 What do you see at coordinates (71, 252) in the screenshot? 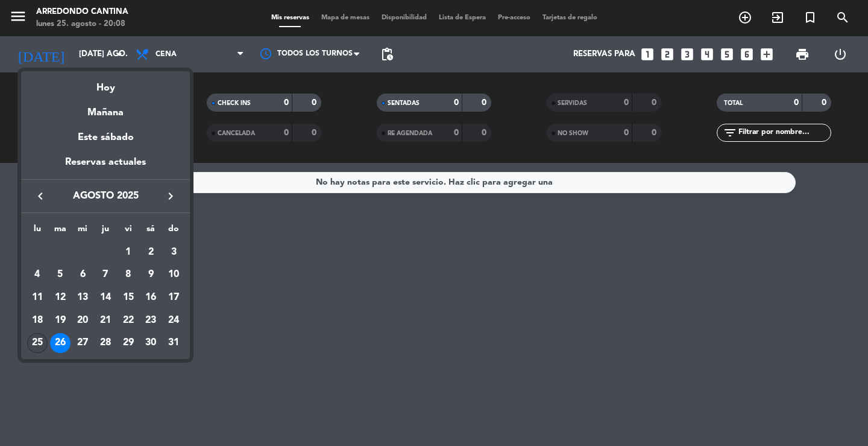
I see `td: AGO.` at bounding box center [71, 252].